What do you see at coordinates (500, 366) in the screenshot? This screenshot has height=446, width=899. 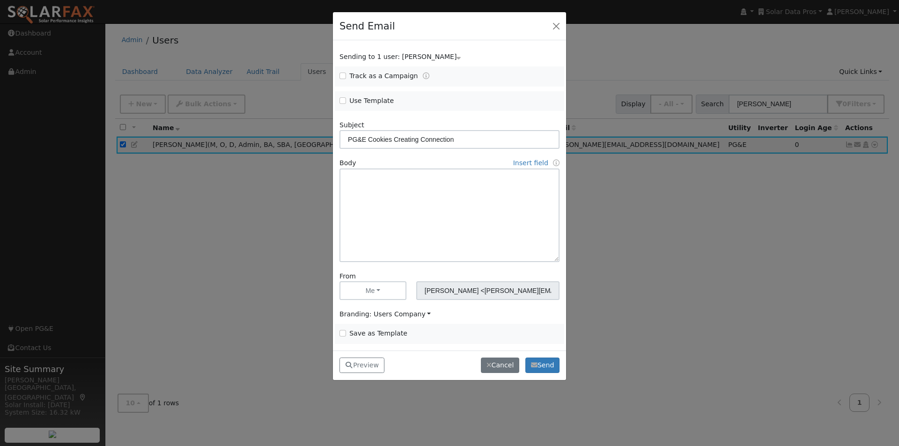 I see `button: Cancel` at bounding box center [500, 366].